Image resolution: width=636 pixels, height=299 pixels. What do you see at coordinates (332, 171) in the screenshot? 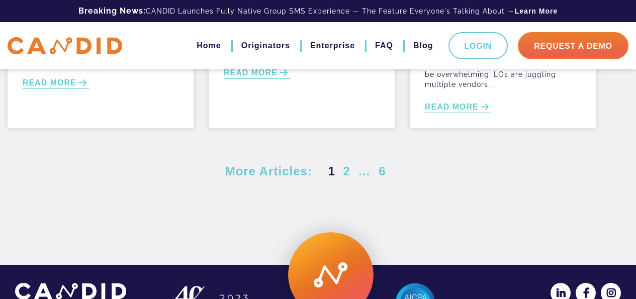
I see `span: 1` at bounding box center [332, 171].